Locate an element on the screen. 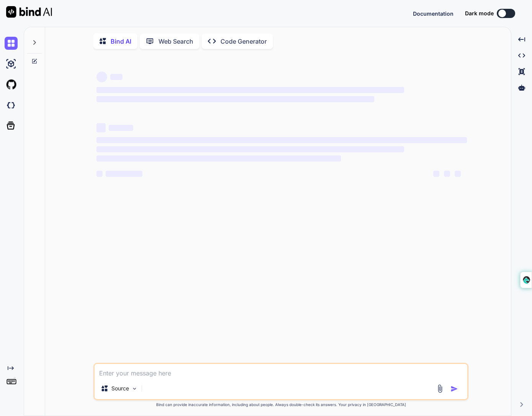  button: Documentation is located at coordinates (433, 14).